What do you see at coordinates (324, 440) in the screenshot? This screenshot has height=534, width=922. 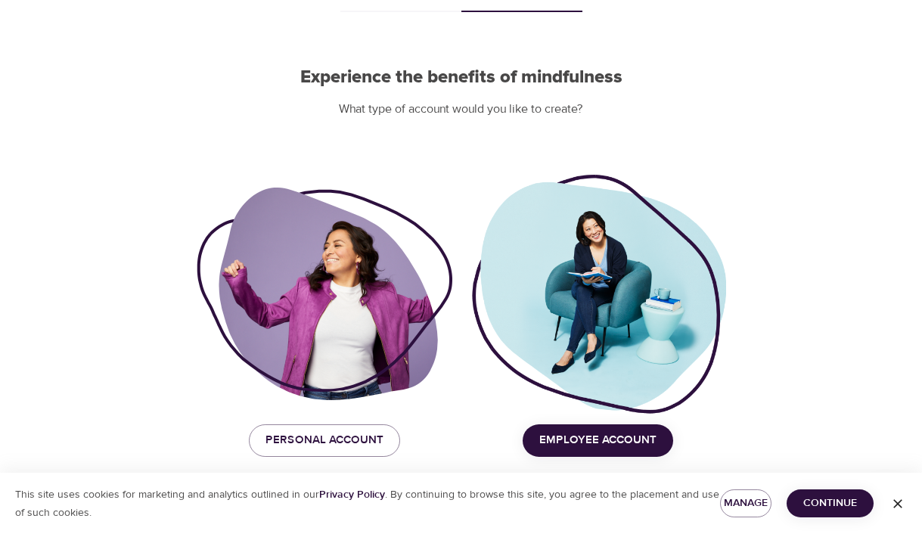 I see `span: Personal Account` at bounding box center [324, 440].